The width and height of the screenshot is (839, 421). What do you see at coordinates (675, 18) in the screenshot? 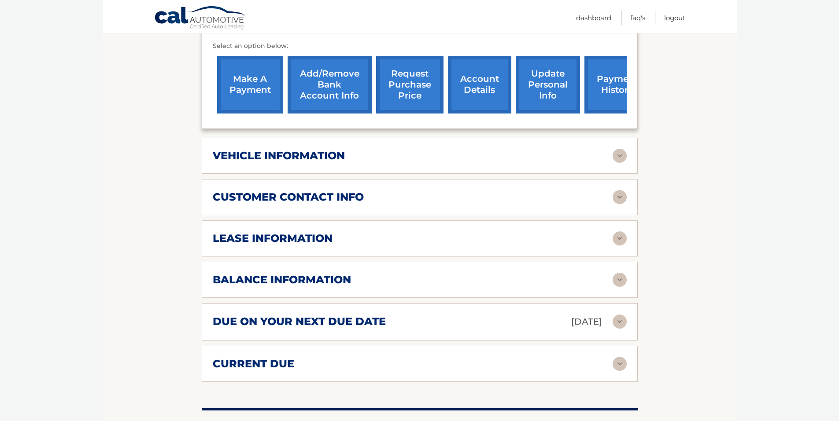
I see `a: Logout` at bounding box center [675, 18].